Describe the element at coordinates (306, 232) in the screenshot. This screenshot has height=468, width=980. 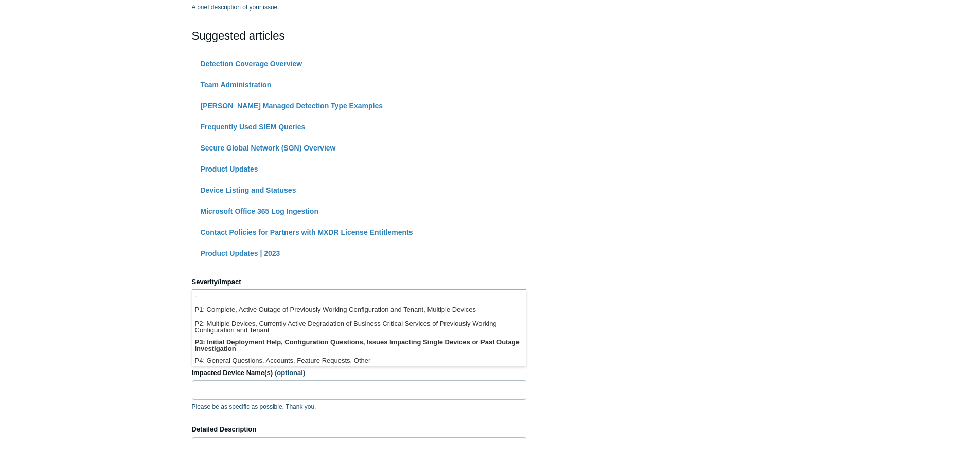
I see `a: Contact Policies for Partners with MXDR License Entitlements` at that location.